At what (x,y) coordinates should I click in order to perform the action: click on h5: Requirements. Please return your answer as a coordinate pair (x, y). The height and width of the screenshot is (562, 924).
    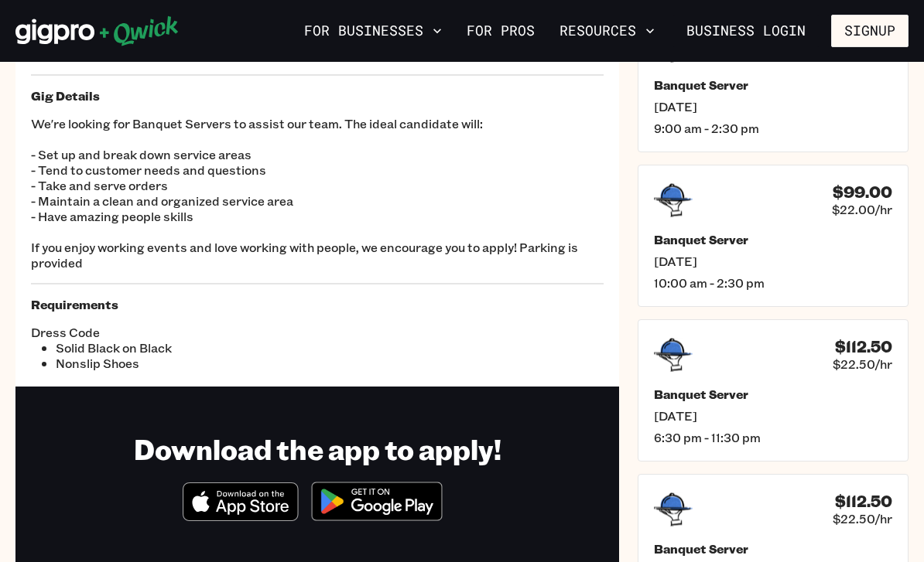
    Looking at the image, I should click on (317, 304).